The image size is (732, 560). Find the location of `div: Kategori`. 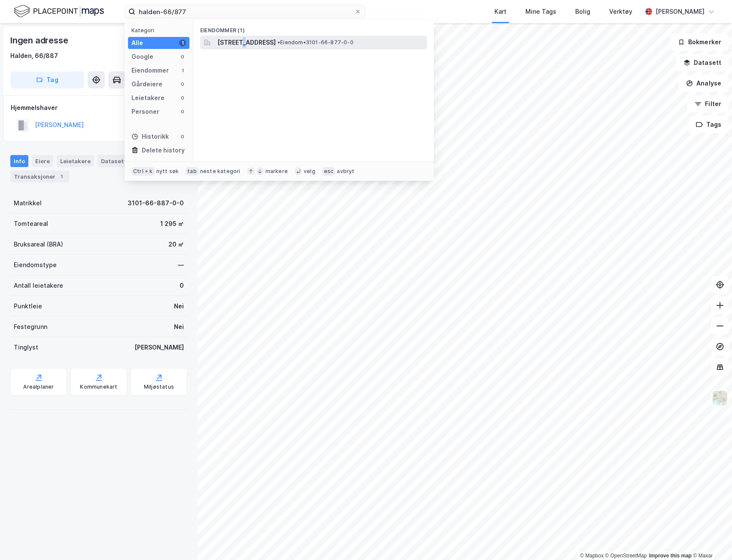

div: Kategori is located at coordinates (160, 30).